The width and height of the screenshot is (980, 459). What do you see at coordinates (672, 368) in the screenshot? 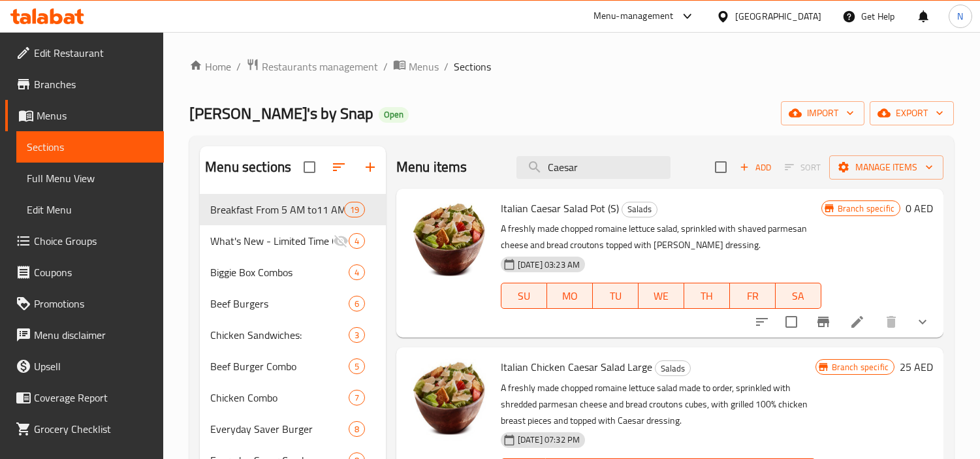
I see `div: Salads` at bounding box center [672, 368].